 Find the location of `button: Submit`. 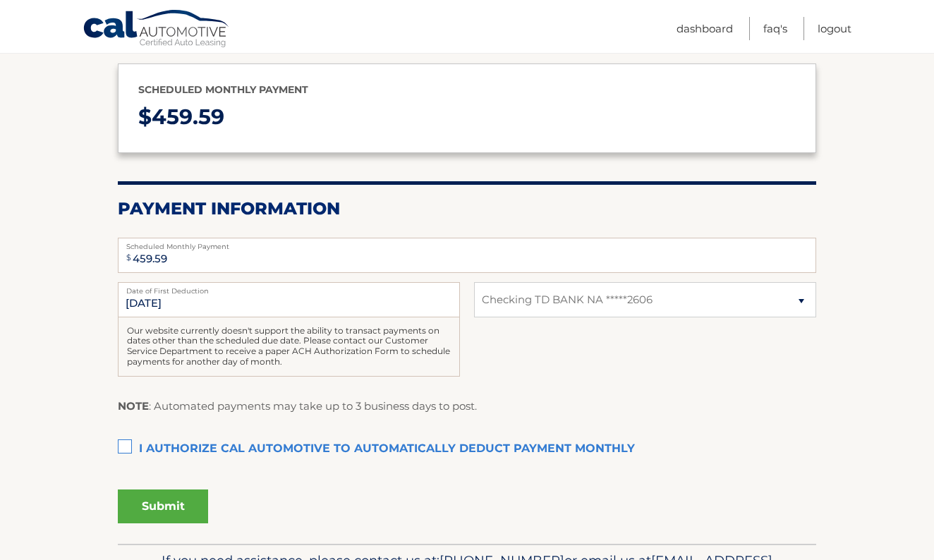

button: Submit is located at coordinates (162, 506).